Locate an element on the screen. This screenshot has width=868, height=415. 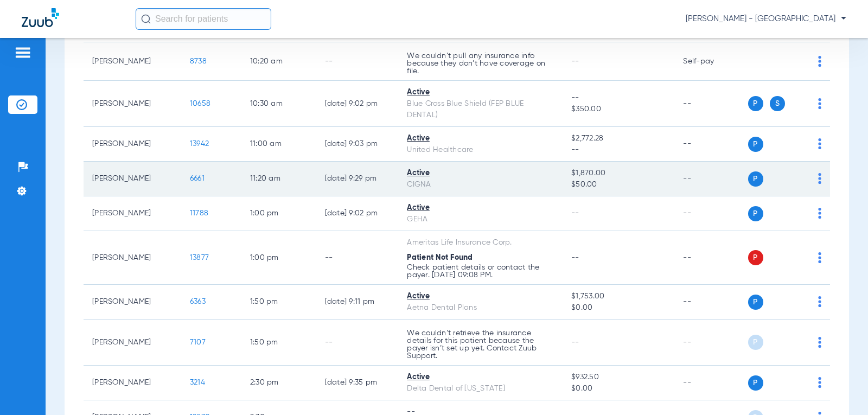
div: Blue Cross Blue Shield (FEP BLUE DENTAL) is located at coordinates (480, 110).